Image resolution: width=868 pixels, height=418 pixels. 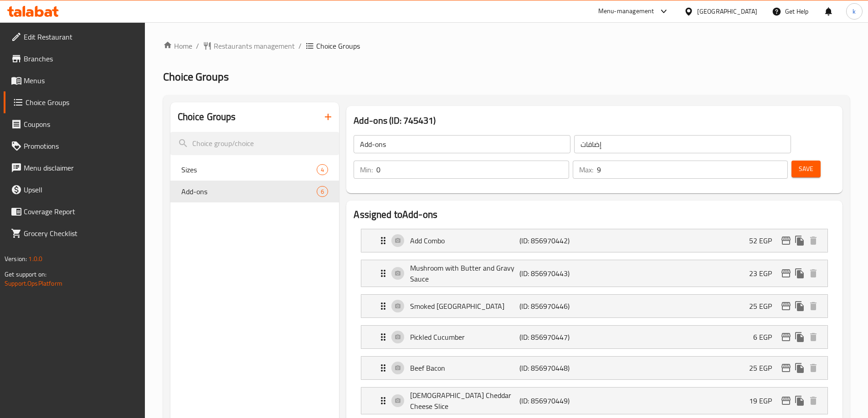 What do you see at coordinates (16, 259) in the screenshot?
I see `span: Version:` at bounding box center [16, 259].